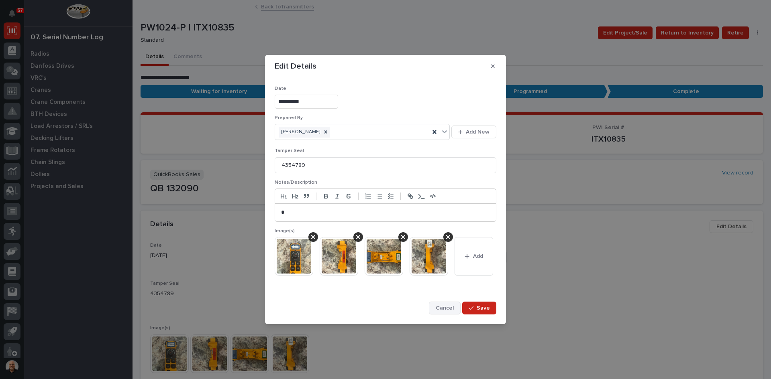  I want to click on button: Save, so click(479, 308).